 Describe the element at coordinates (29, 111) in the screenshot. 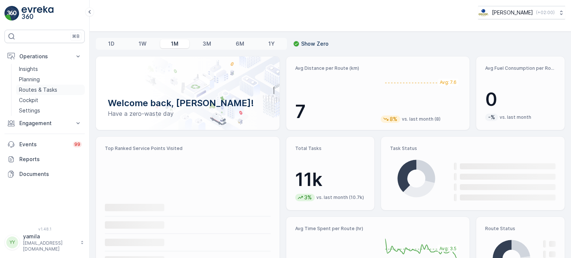

I see `p: Settings` at that location.